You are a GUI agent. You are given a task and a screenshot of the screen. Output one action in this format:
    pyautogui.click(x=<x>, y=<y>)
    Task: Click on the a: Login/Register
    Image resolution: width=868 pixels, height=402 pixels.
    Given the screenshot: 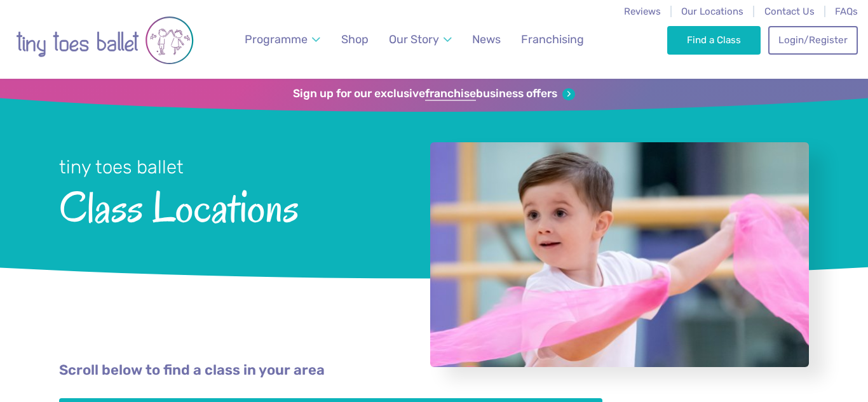 What is the action you would take?
    pyautogui.click(x=813, y=40)
    